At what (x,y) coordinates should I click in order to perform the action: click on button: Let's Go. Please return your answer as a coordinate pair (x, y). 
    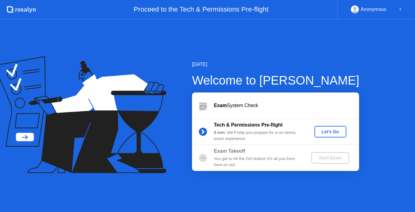
    Looking at the image, I should click on (330, 132).